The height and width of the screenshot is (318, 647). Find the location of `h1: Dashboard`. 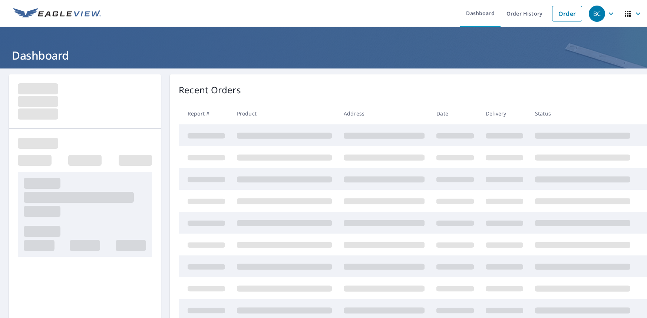

h1: Dashboard is located at coordinates (323, 55).